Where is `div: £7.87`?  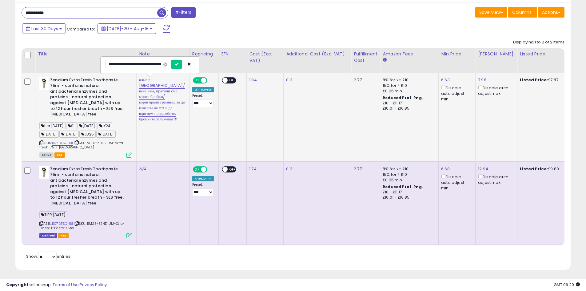
div: £7.87 is located at coordinates (546, 80).